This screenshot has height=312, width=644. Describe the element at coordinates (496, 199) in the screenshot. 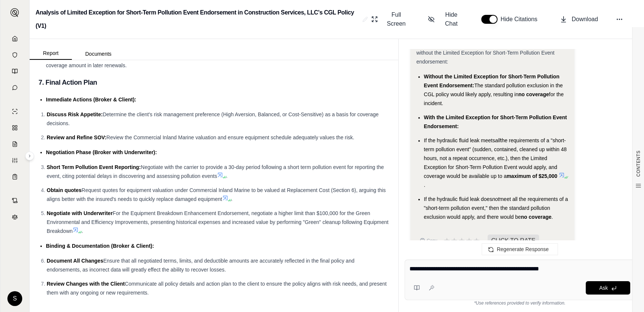

I see `span: not` at that location.